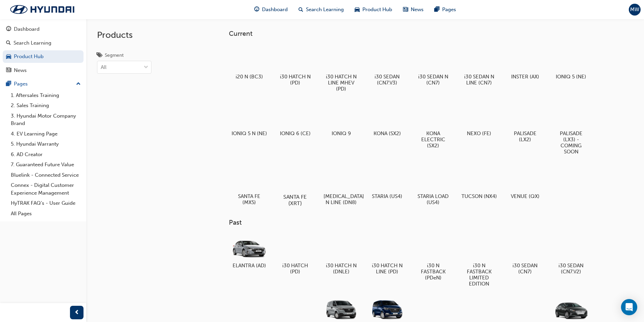 The image size is (644, 322). What do you see at coordinates (434, 80) in the screenshot?
I see `h5: i30 SEDAN N (CN7)` at bounding box center [434, 80].